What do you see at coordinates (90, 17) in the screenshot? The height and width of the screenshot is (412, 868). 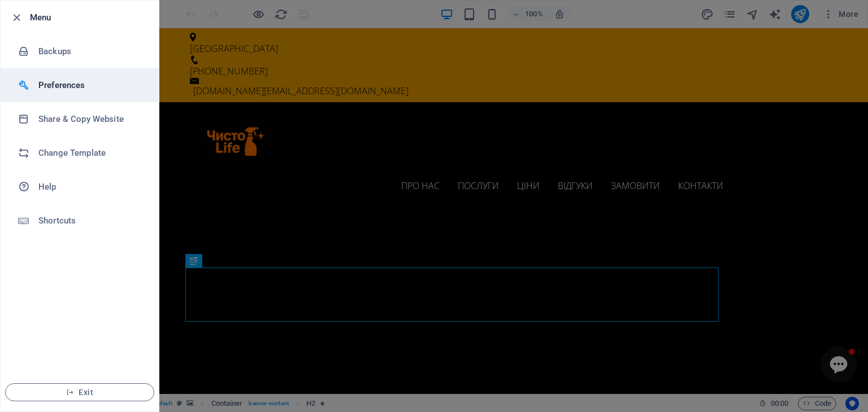 I see `h6: Menu` at bounding box center [90, 17].